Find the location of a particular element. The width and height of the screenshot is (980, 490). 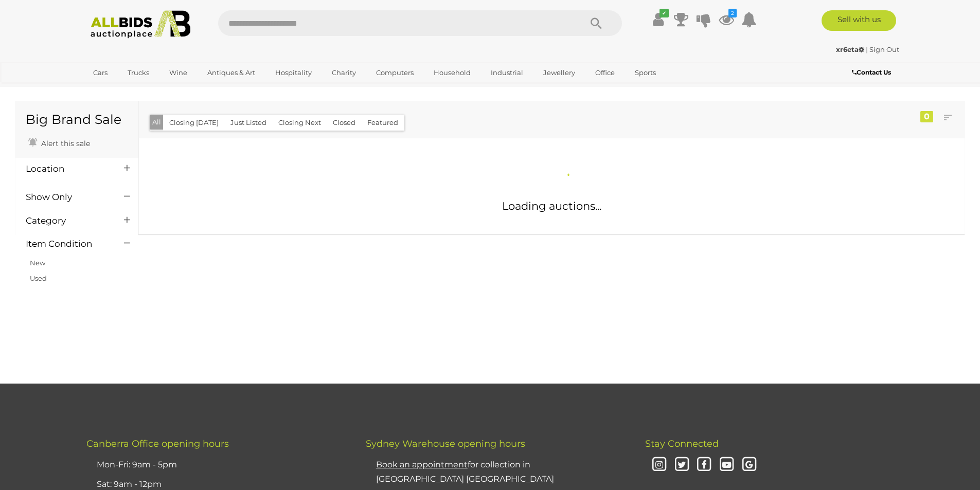

a: Cars is located at coordinates (100, 73).